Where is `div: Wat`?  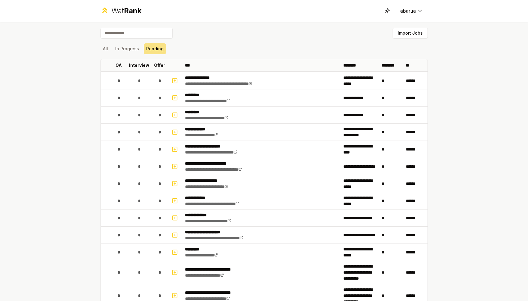 div: Wat is located at coordinates (126, 11).